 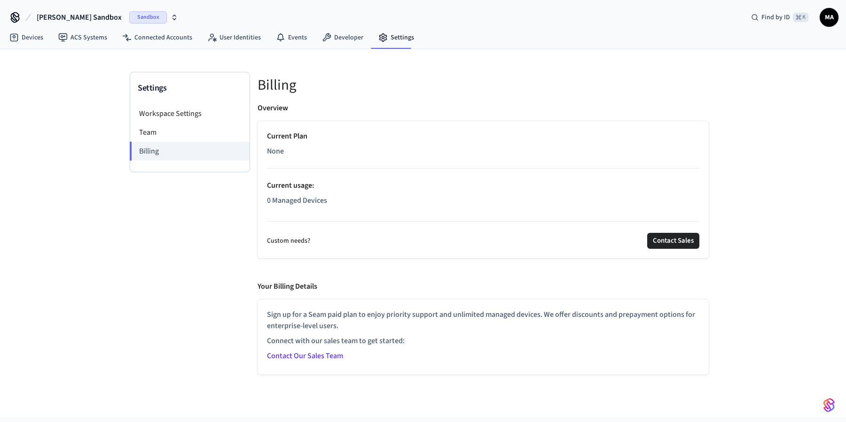 I want to click on img: SeamLogoGradient.69752ec5.svg, so click(x=829, y=405).